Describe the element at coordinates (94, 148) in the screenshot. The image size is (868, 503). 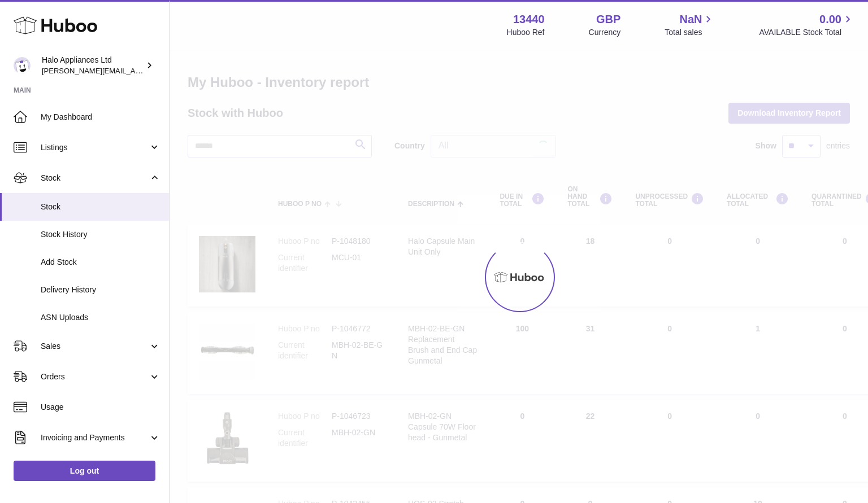
I see `span: Listings` at that location.